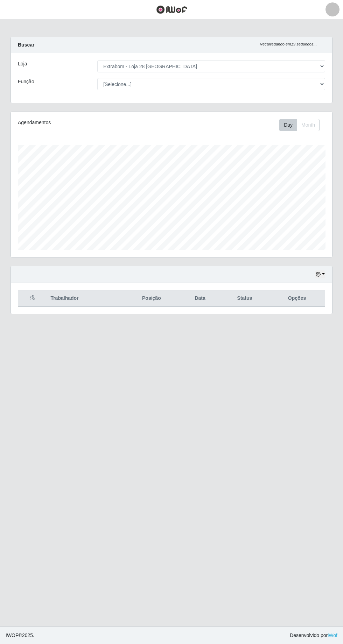  What do you see at coordinates (20, 636) in the screenshot?
I see `span: © 2025 .` at bounding box center [20, 636].